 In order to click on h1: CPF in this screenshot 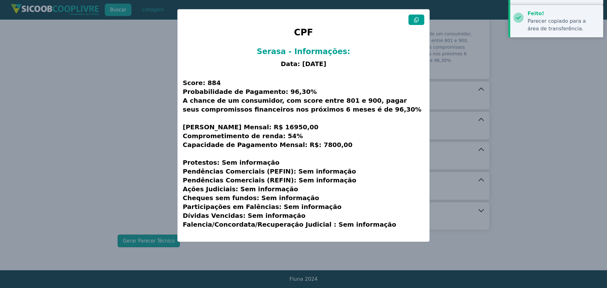, I will do `click(304, 34)`.